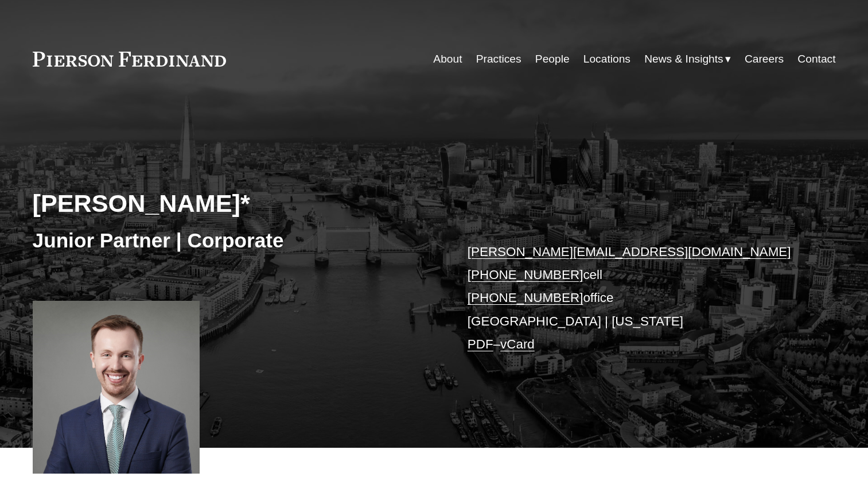 This screenshot has height=496, width=868. What do you see at coordinates (764, 59) in the screenshot?
I see `a: Careers` at bounding box center [764, 59].